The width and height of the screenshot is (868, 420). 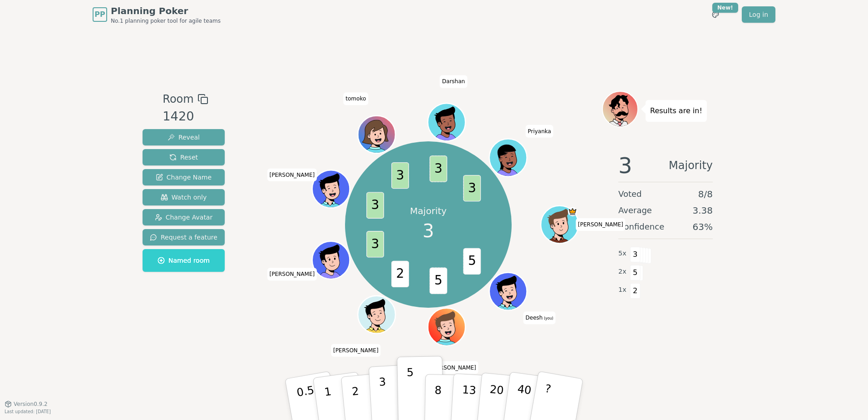 What do you see at coordinates (183, 158) in the screenshot?
I see `span: Reset` at bounding box center [183, 158].